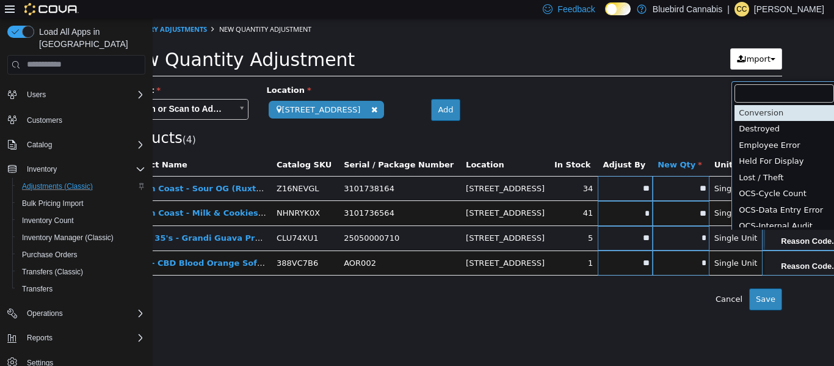  I want to click on div: OCS-Data Entry Error, so click(632, 192).